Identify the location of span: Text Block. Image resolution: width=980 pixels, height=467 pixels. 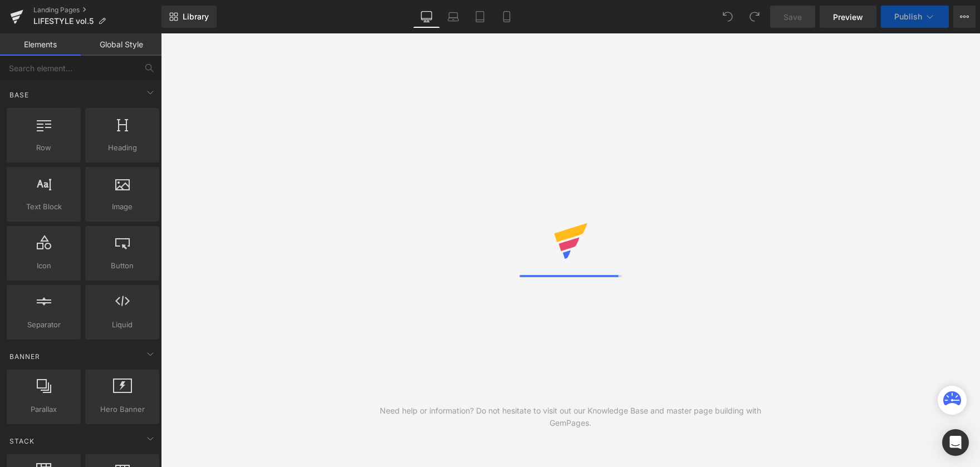
(43, 207).